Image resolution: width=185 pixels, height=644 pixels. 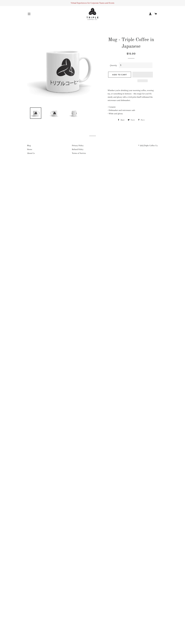 What do you see at coordinates (131, 43) in the screenshot?
I see `h1: Mug - Triple Coffee in Japanese` at bounding box center [131, 43].